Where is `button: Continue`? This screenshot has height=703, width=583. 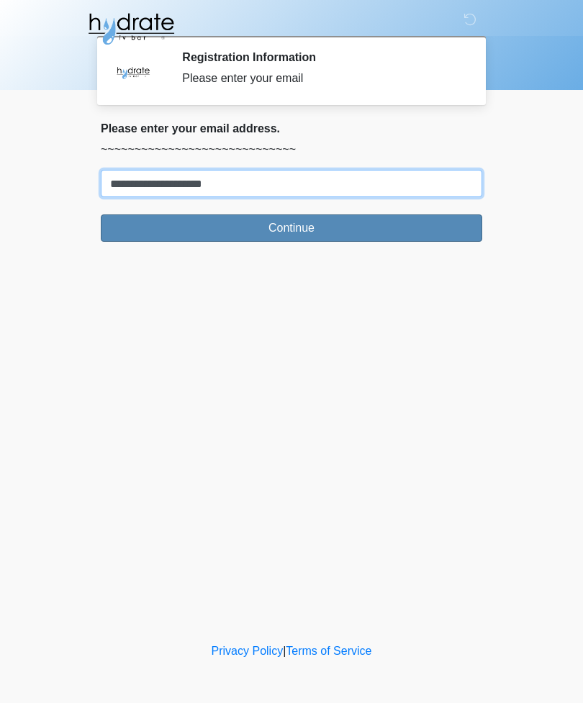 button: Continue is located at coordinates (292, 228).